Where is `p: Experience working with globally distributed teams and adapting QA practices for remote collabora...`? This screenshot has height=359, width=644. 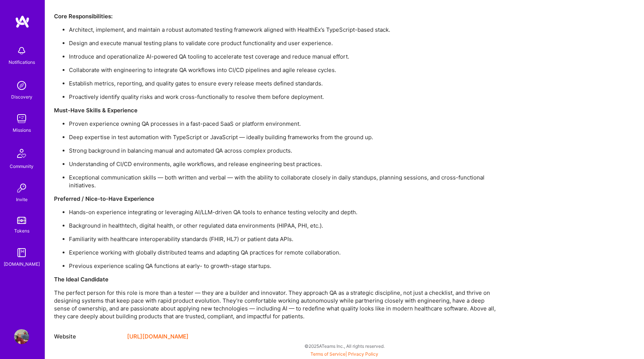
p: Experience working with globally distributed teams and adapting QA practices for remote collabora... is located at coordinates (285, 252).